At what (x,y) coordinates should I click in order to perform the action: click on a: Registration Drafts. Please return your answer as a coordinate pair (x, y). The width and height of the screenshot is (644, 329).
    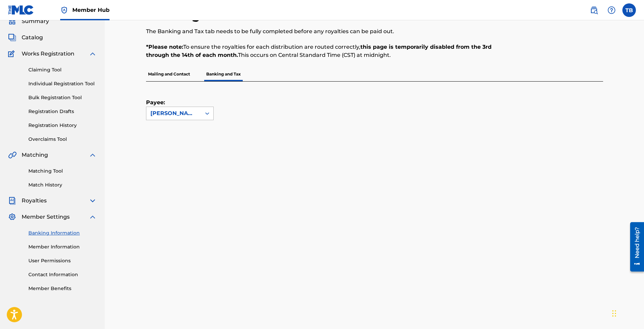
    Looking at the image, I should click on (63, 112).